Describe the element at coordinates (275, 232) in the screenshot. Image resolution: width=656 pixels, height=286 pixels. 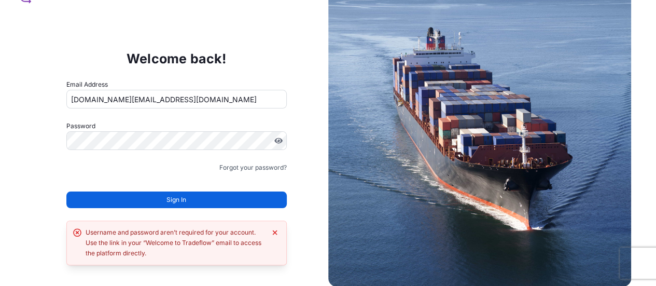
I see `button: Dismiss error` at that location.